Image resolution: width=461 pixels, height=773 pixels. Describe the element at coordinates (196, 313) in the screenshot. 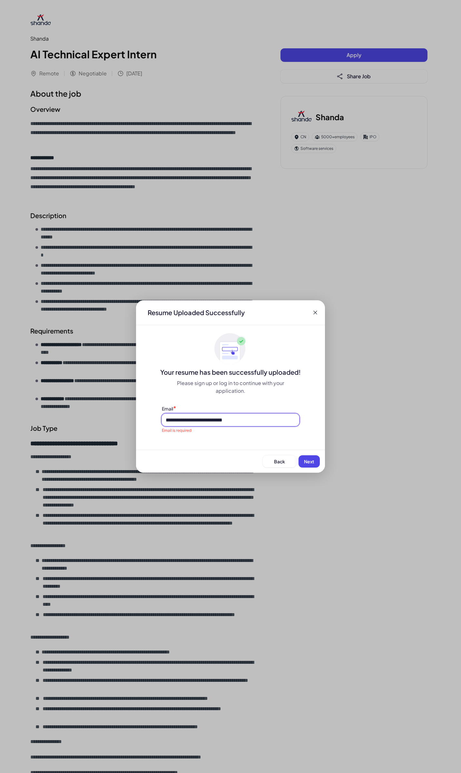

I see `div: Resume Uploaded Successfully` at that location.